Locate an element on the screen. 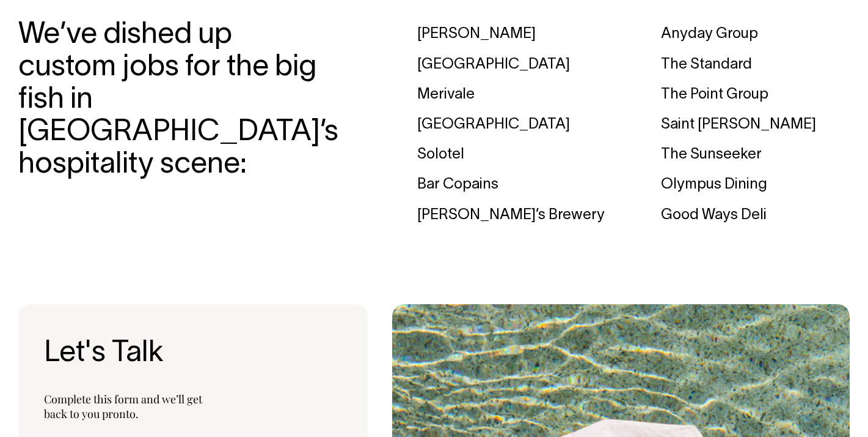  h3: Let's Talk is located at coordinates (193, 353).